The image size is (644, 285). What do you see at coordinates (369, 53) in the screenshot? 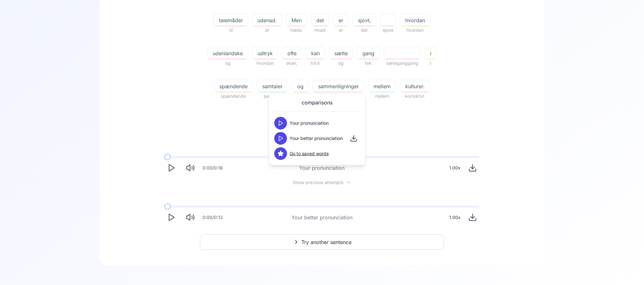
I see `span: gang` at bounding box center [369, 53].